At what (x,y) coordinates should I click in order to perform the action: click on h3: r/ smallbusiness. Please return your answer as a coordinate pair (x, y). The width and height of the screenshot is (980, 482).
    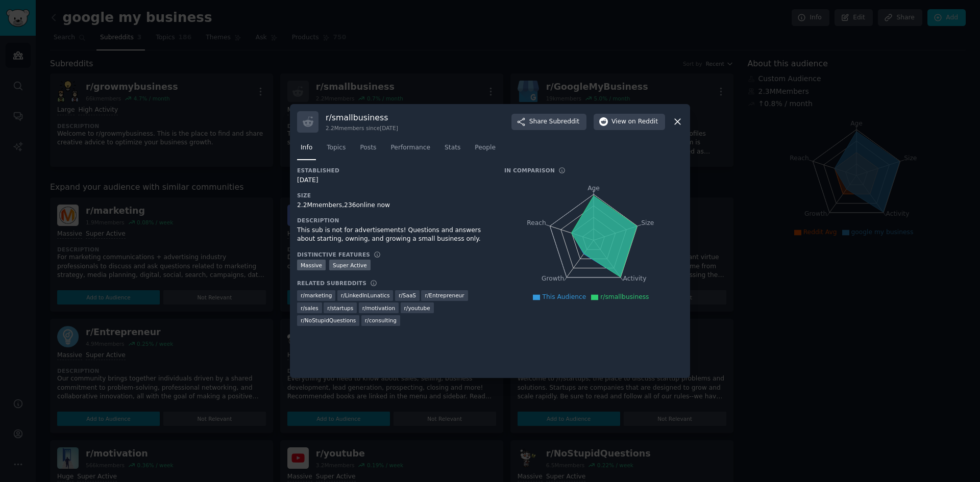
    Looking at the image, I should click on (362, 118).